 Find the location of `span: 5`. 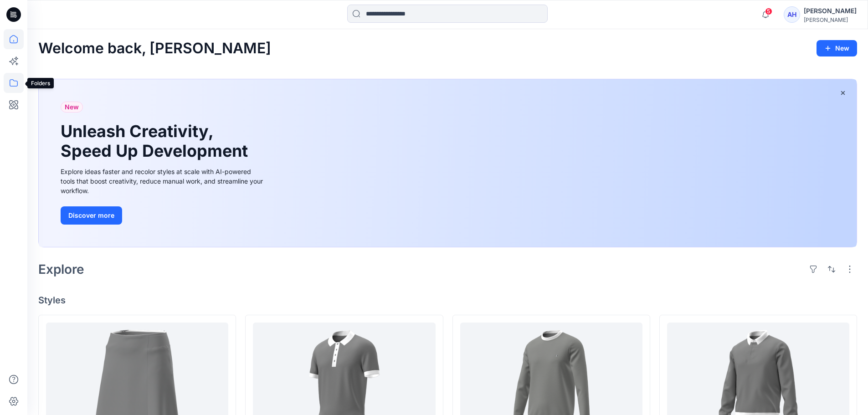

span: 5 is located at coordinates (769, 12).